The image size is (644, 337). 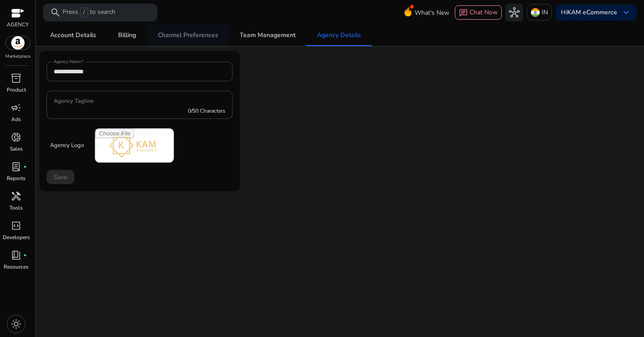 I want to click on p: AGENCY, so click(x=18, y=25).